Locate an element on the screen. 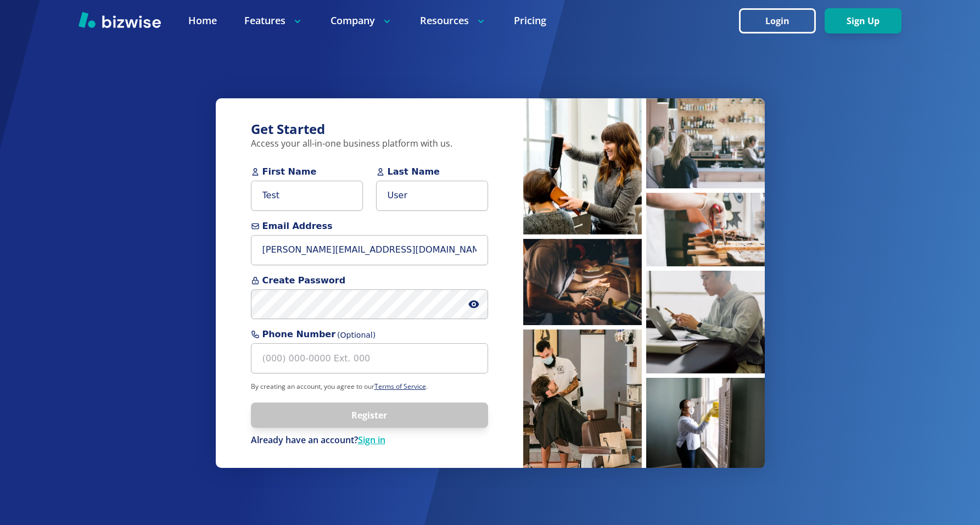 This screenshot has width=980, height=525. p: Resources is located at coordinates (453, 20).